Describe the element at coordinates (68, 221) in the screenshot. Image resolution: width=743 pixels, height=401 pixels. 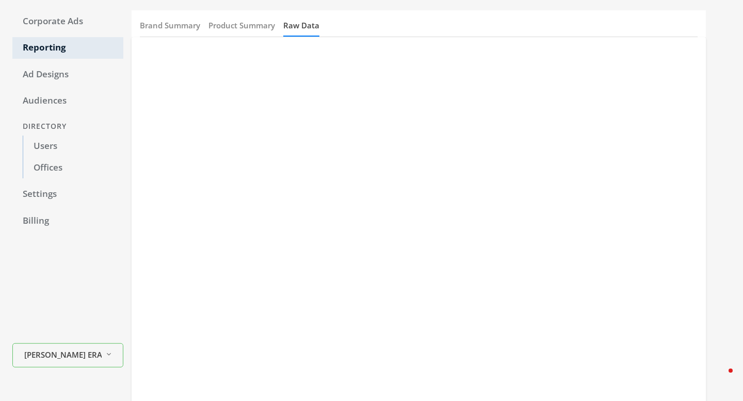
I see `a: Billing` at that location.